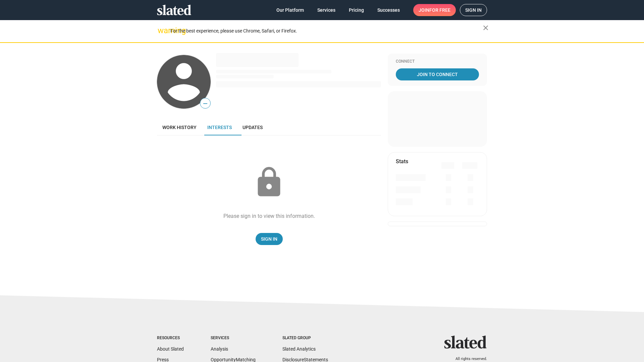  Describe the element at coordinates (485, 28) in the screenshot. I see `mat-icon: close` at that location.